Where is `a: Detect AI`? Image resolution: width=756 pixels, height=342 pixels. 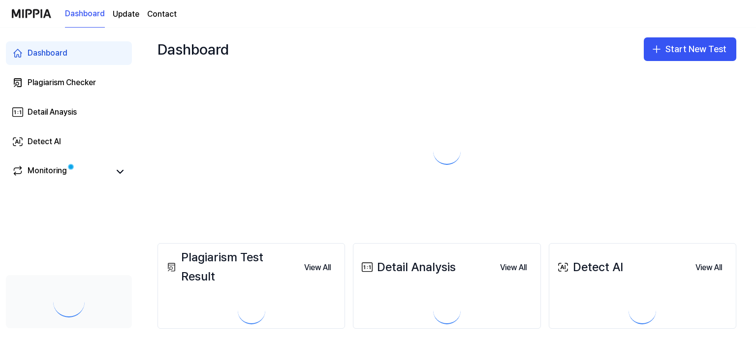
a: Detect AI is located at coordinates (69, 142).